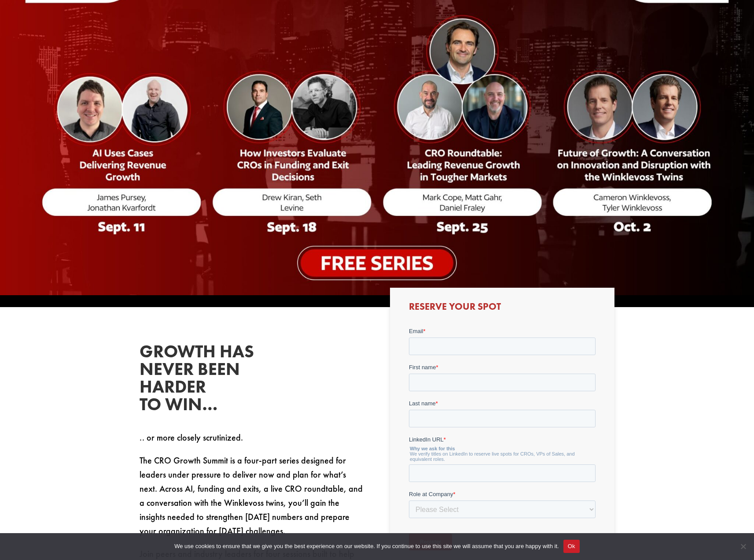 The image size is (754, 560). Describe the element at coordinates (24, 122) in the screenshot. I see `strong: Why we ask for this` at that location.